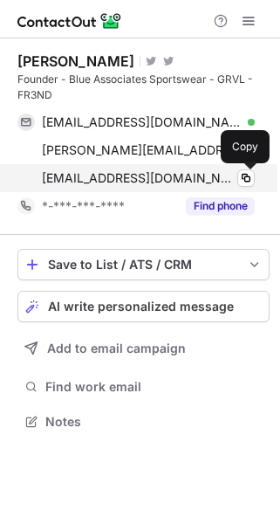 The height and width of the screenshot is (524, 280). I want to click on button: Reveal Button, so click(220, 206).